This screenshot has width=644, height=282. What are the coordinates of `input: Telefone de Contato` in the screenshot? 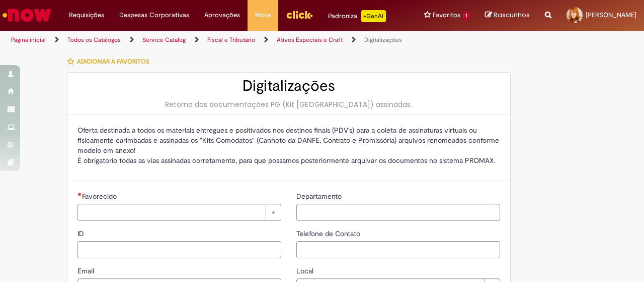 It's located at (398, 250).